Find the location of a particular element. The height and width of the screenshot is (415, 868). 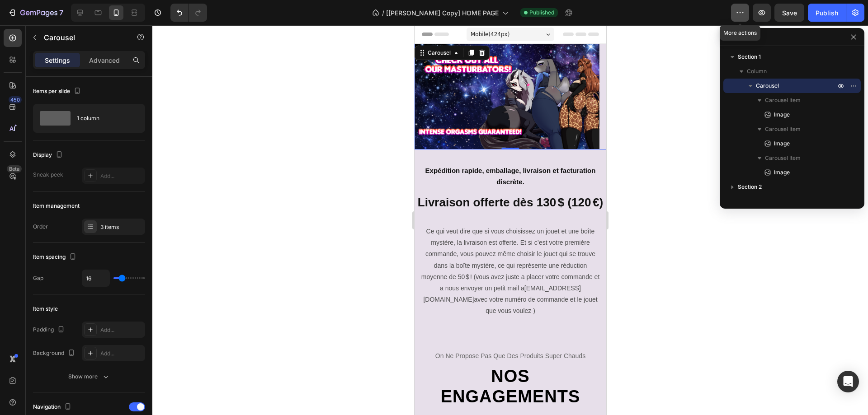

span: Section 1 is located at coordinates (749, 57).